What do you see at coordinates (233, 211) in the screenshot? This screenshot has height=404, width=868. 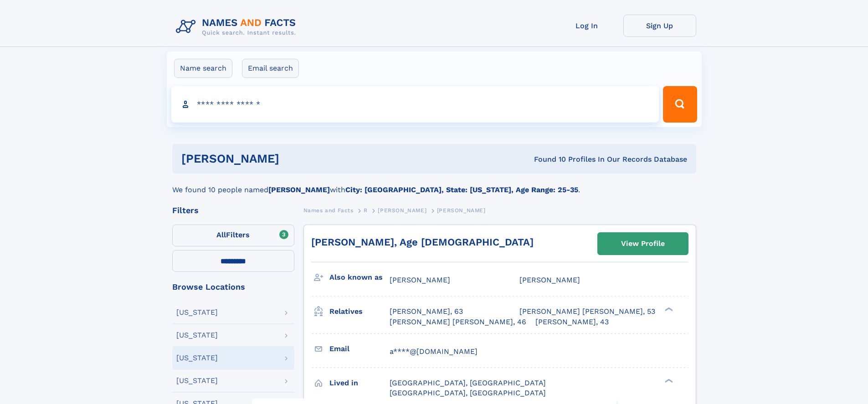 I see `div: Filters` at bounding box center [233, 211].